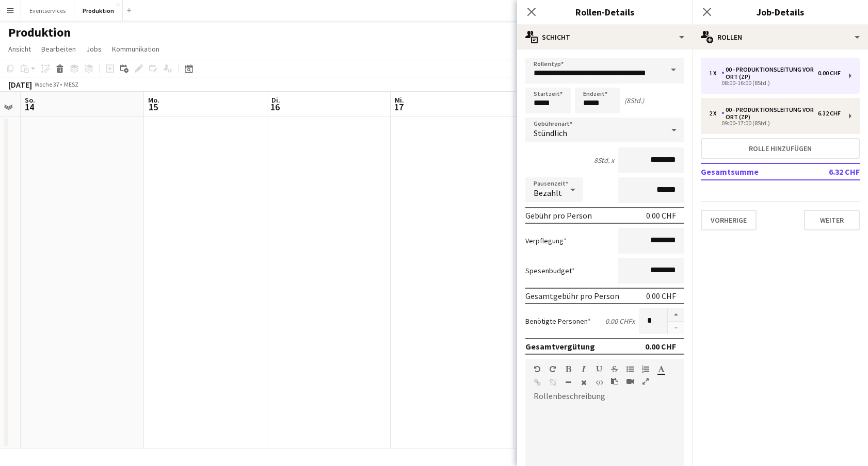 Image resolution: width=868 pixels, height=466 pixels. What do you see at coordinates (832, 172) in the screenshot?
I see `td: 6.32 CHF` at bounding box center [832, 172].